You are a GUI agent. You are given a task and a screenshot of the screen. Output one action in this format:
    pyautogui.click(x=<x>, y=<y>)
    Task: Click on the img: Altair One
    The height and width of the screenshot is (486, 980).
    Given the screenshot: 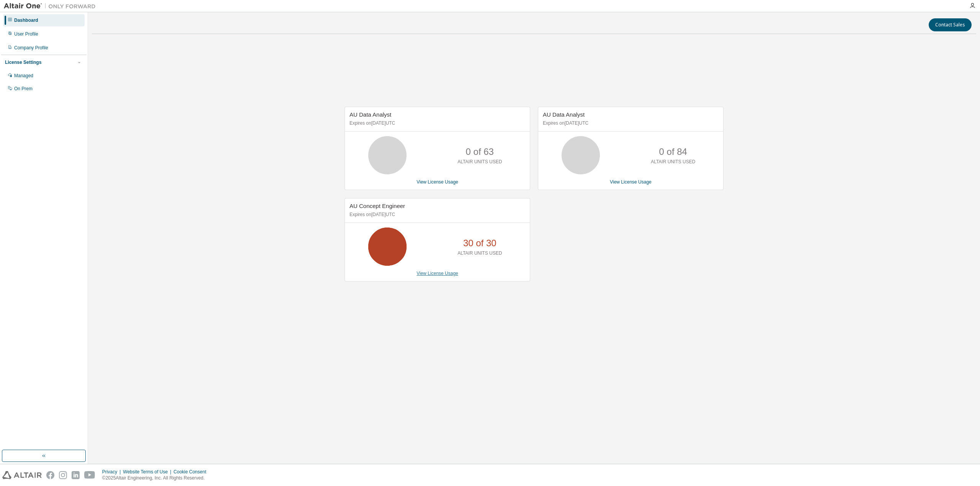 What is the action you would take?
    pyautogui.click(x=52, y=6)
    